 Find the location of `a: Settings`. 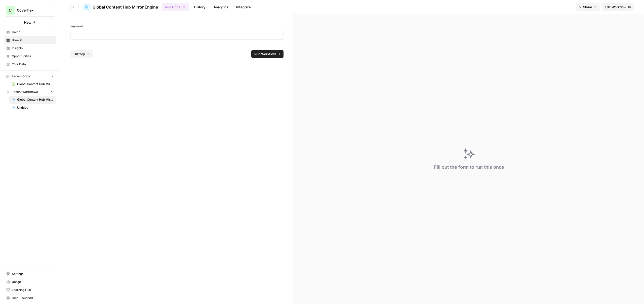

a: Settings is located at coordinates (30, 274).